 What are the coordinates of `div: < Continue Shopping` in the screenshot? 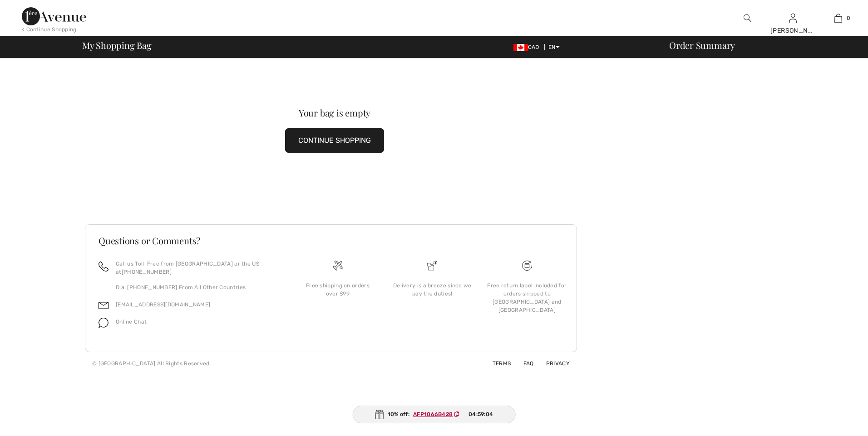 It's located at (49, 30).